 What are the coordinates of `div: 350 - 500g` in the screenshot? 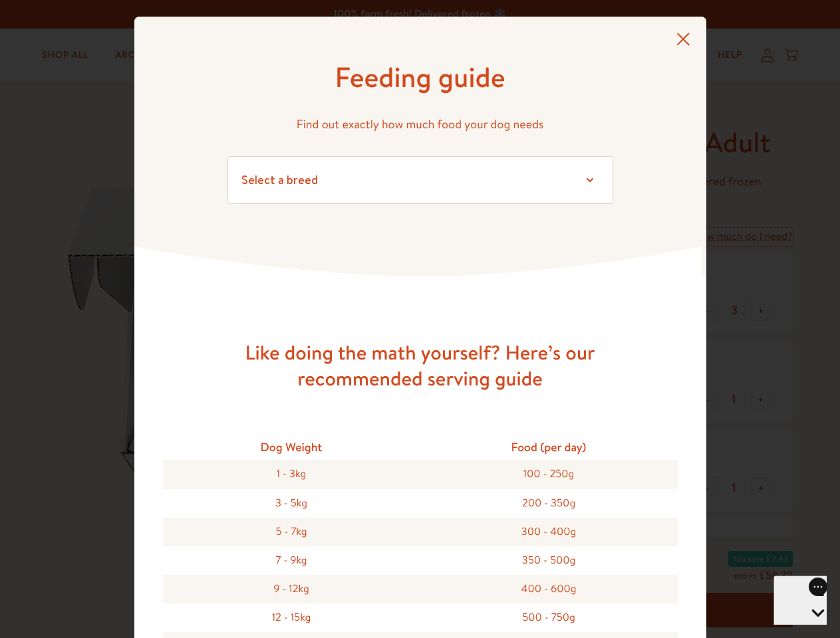 It's located at (549, 560).